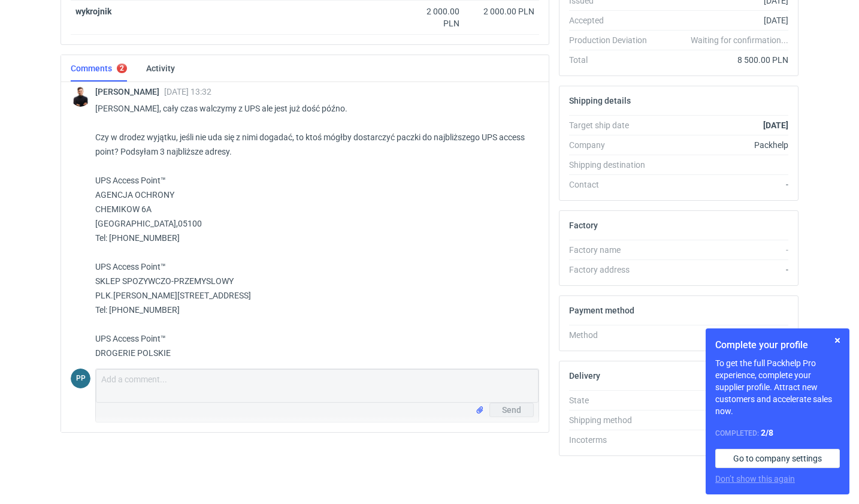 The height and width of the screenshot is (504, 859). Describe the element at coordinates (80, 378) in the screenshot. I see `div: Paweł Puch` at that location.